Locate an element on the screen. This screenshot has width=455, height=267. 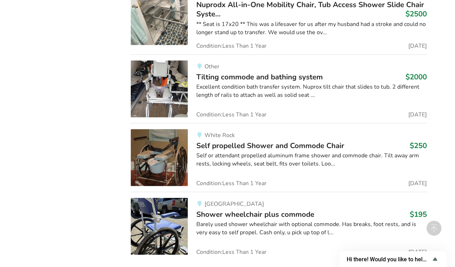
img: bathroom safety-self propelled shower and commode chair is located at coordinates (159, 158).